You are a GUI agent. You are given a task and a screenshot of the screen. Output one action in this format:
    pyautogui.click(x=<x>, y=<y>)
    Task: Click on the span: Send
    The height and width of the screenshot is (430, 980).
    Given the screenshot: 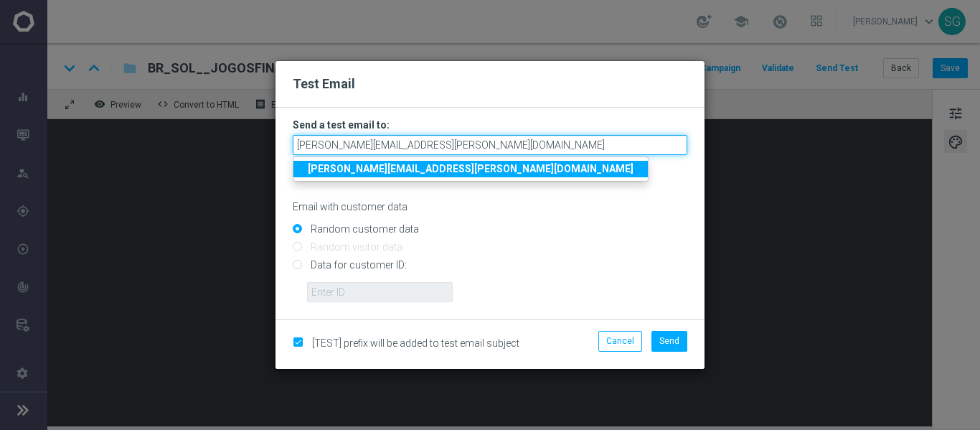 What is the action you would take?
    pyautogui.click(x=669, y=341)
    